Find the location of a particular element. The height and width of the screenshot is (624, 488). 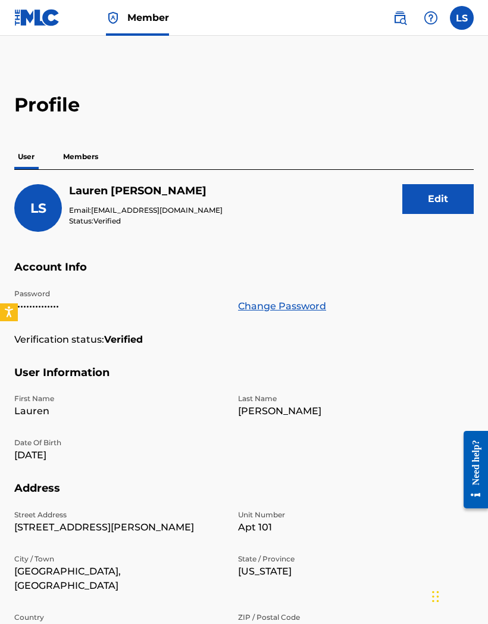

h5: Address is located at coordinates (244, 495).